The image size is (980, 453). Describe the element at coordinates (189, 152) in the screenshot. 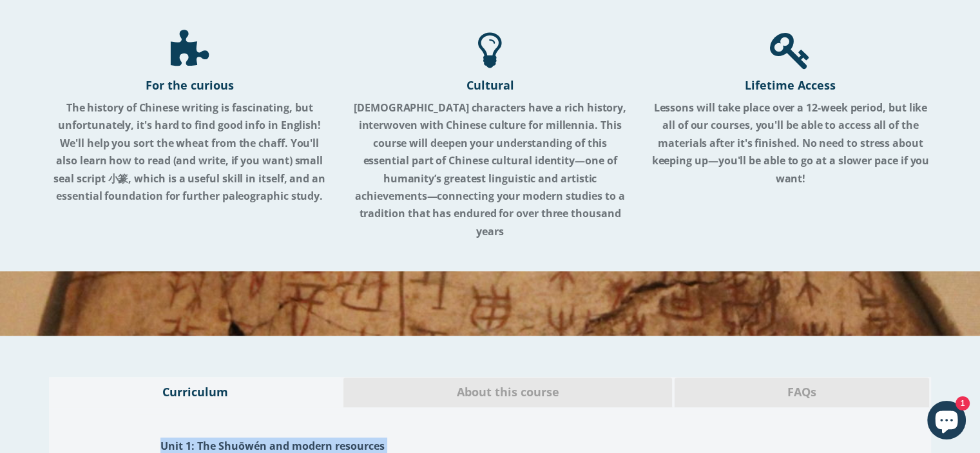

I see `span: The history of Chinese writing is fascinating, but unfortunately, it's hard to find good info in ...` at that location.